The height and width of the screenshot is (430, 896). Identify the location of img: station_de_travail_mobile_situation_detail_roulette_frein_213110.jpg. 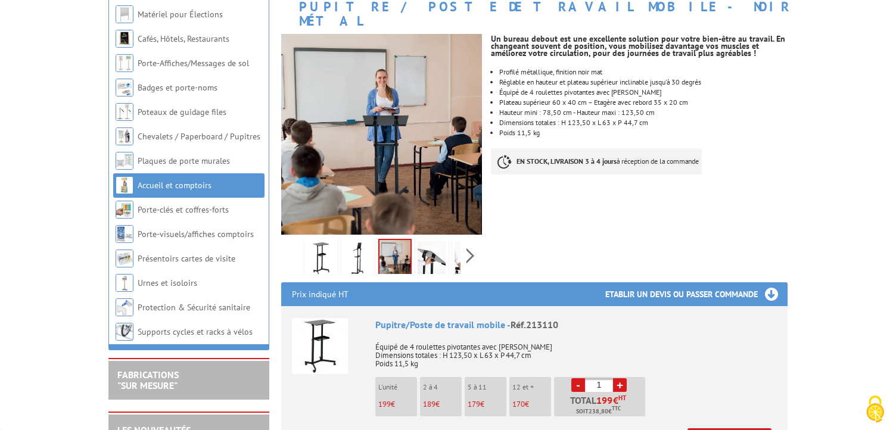
(469, 260).